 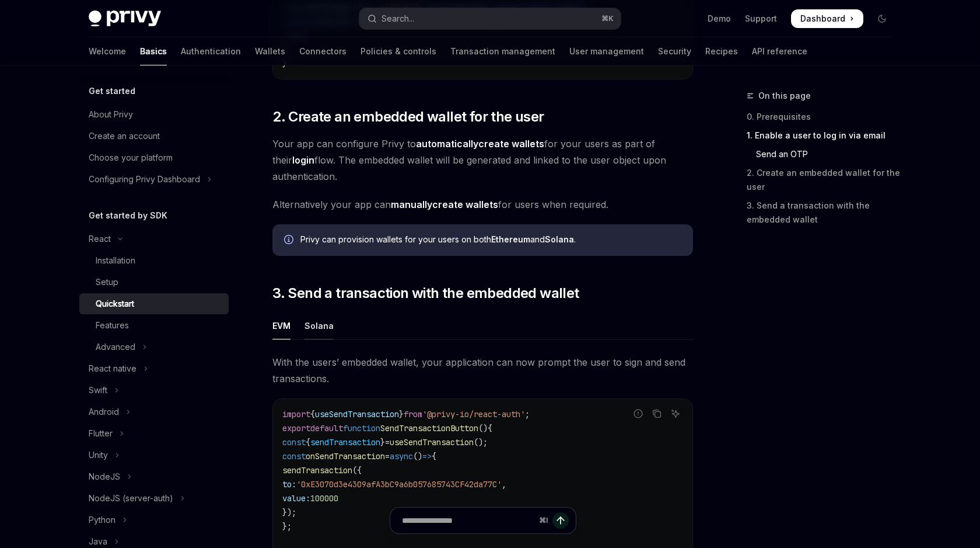 What do you see at coordinates (154, 179) in the screenshot?
I see `button: Toggle Configuring Privy Dashboard section` at bounding box center [154, 179].